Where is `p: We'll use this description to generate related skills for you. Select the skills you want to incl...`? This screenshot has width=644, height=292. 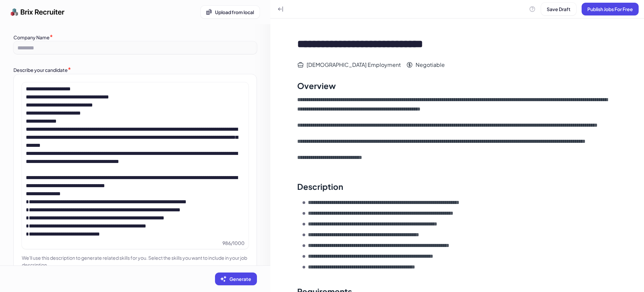 p: We'll use this description to generate related skills for you. Select the skills you want to incl... is located at coordinates (135, 261).